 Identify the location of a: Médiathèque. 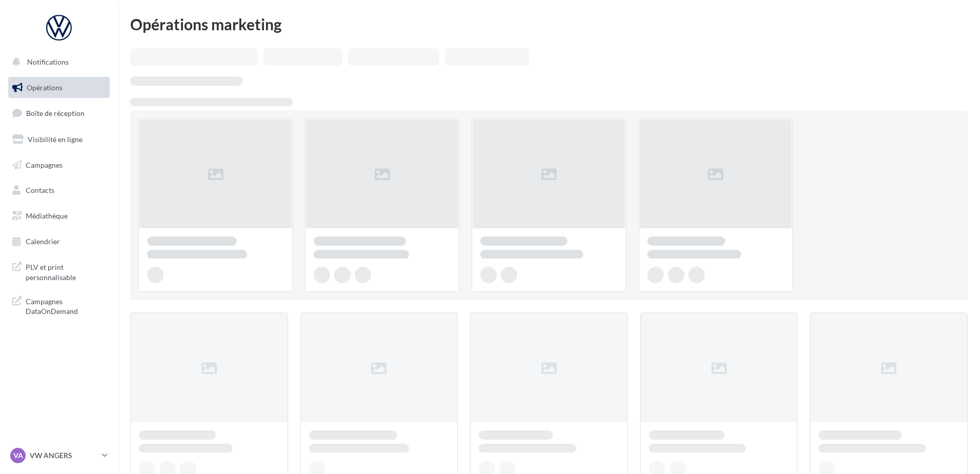
(59, 216).